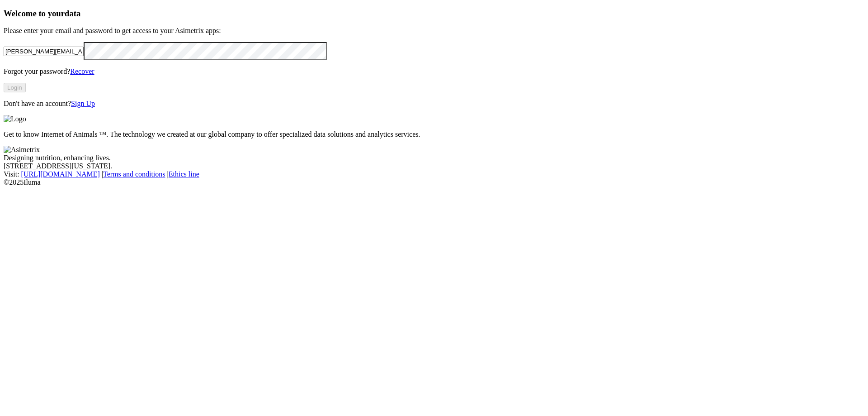 This screenshot has height=416, width=868. I want to click on p: Please enter your email and password to get access to your Asimetrix apps:, so click(434, 31).